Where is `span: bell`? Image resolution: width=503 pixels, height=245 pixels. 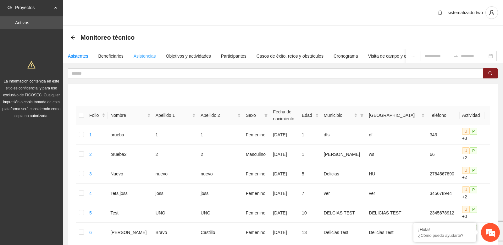 span: bell is located at coordinates (440, 13).